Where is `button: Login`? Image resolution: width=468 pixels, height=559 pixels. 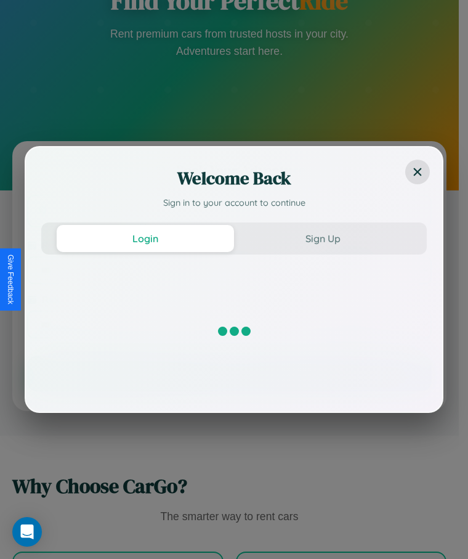
button: Login is located at coordinates (145, 238).